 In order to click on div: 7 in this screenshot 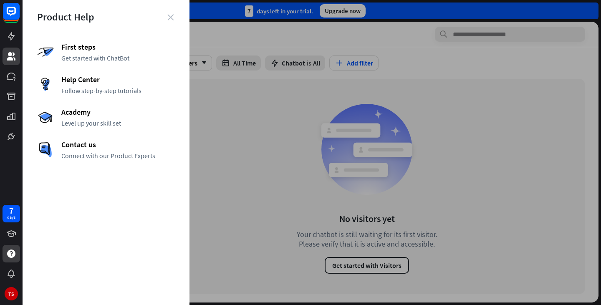, I will do `click(11, 211)`.